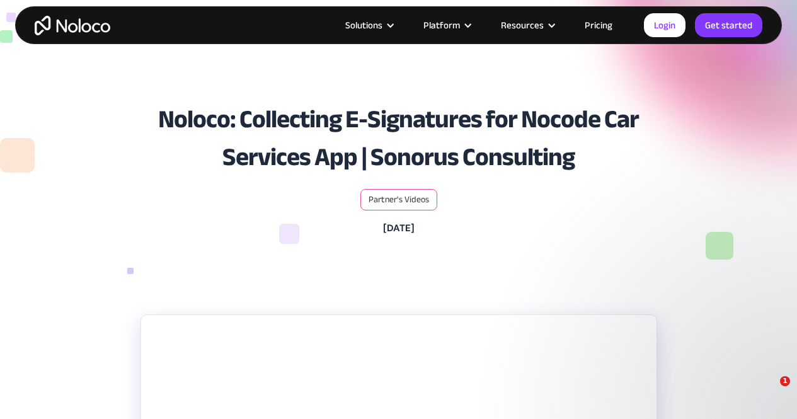  Describe the element at coordinates (665, 25) in the screenshot. I see `a: Login` at that location.